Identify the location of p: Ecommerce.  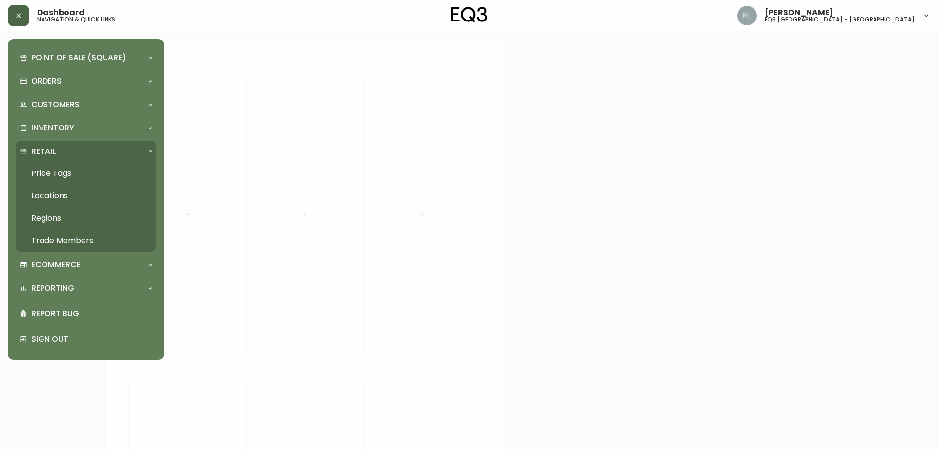
(56, 265).